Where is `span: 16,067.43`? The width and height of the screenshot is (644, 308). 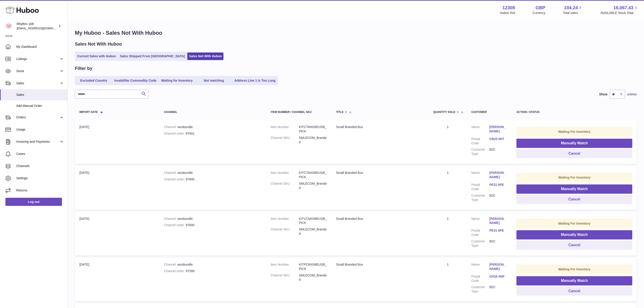 span: 16,067.43 is located at coordinates (623, 7).